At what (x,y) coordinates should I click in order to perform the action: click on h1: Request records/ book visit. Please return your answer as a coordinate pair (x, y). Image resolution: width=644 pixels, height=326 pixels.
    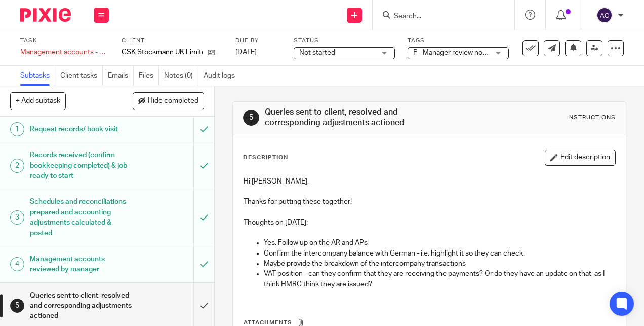
    Looking at the image, I should click on (81, 129).